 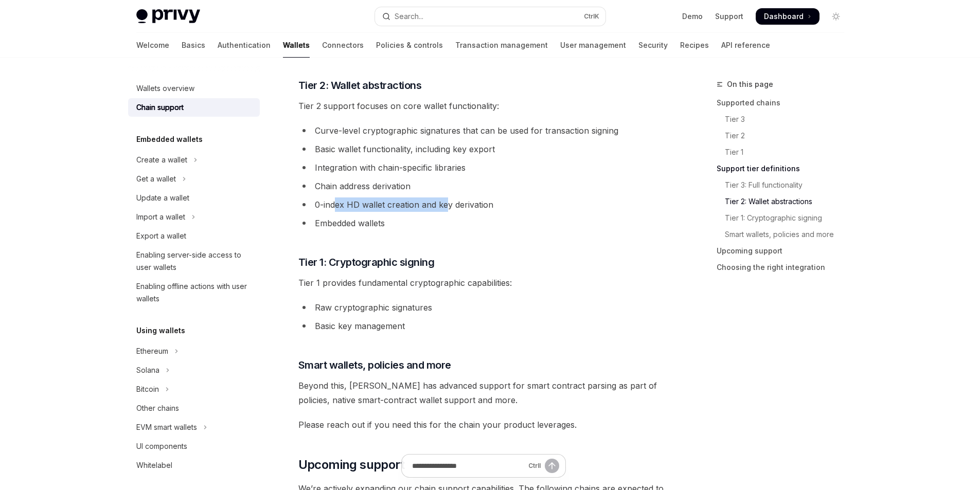 What do you see at coordinates (194, 465) in the screenshot?
I see `a: Whitelabel` at bounding box center [194, 465].